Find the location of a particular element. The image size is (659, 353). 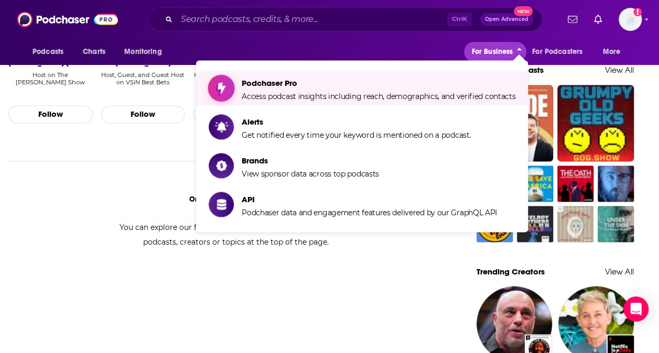

span: Get notified every time your keyword is mentioned on a podcast. is located at coordinates (356, 135).